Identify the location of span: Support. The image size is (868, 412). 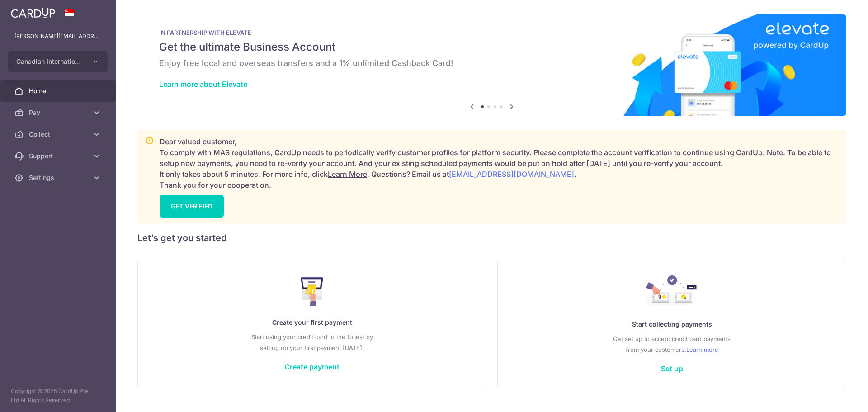
(59, 156).